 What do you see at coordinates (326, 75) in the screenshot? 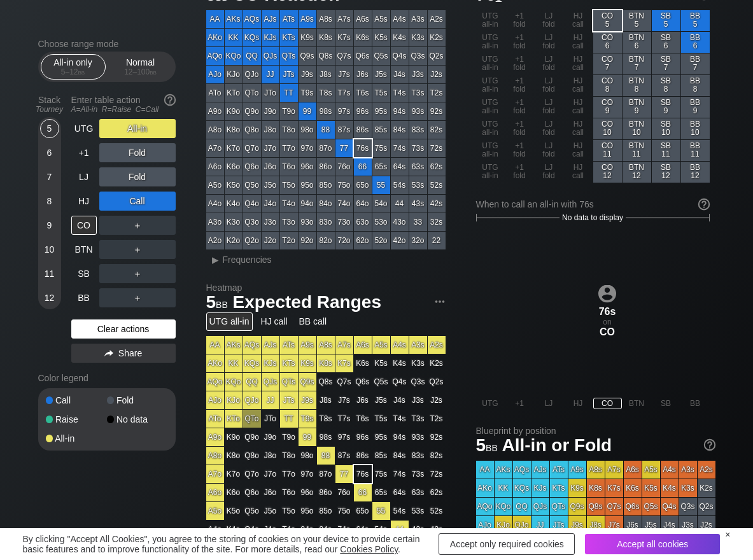
I see `div: J8s` at bounding box center [326, 75].